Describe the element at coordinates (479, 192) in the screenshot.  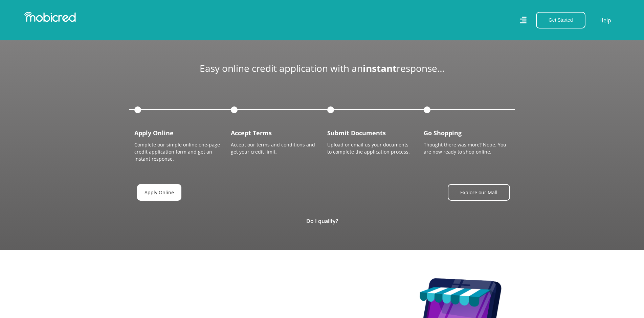
I see `a: Explore our Mall` at that location.